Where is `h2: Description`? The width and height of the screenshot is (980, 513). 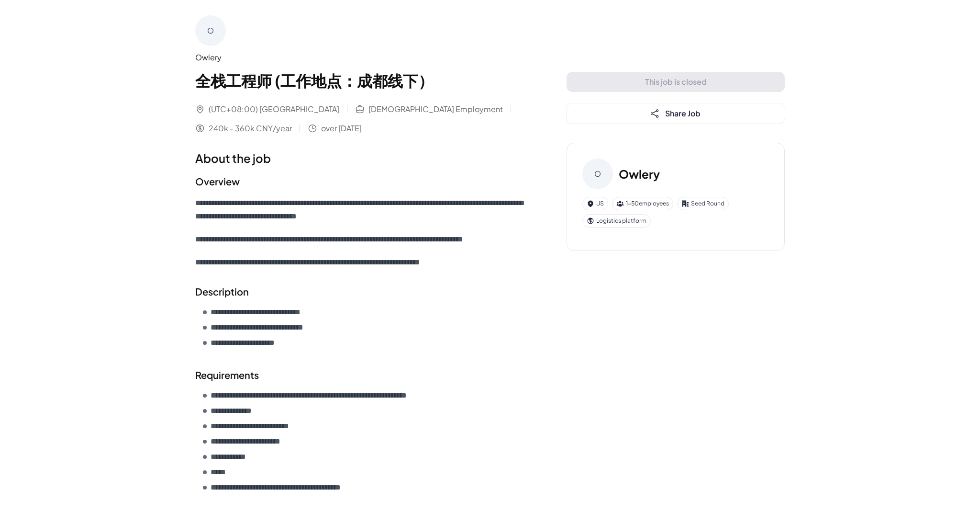 h2: Description is located at coordinates (362, 291).